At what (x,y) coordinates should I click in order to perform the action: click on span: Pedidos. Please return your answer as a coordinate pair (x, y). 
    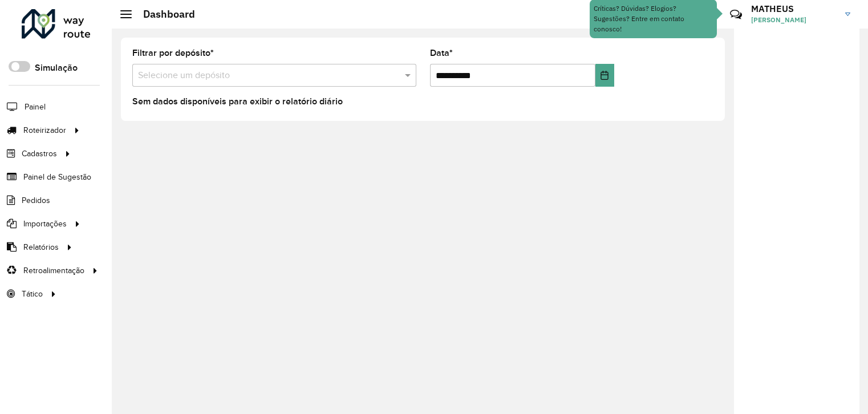
    Looking at the image, I should click on (36, 201).